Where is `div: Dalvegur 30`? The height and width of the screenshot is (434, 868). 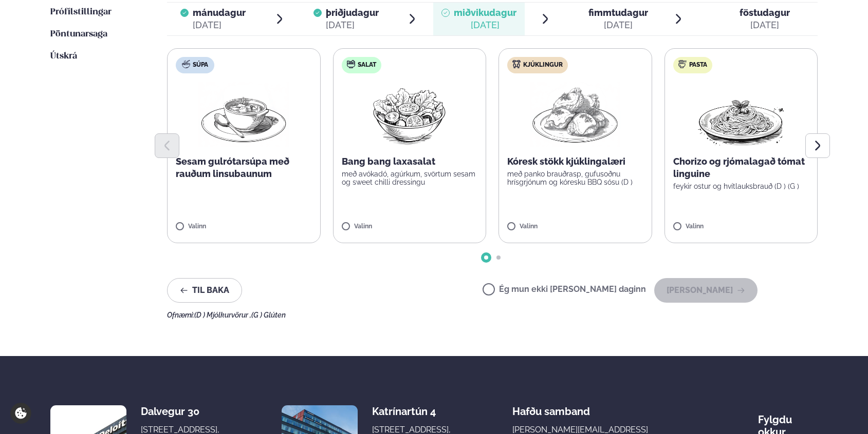 div: Dalvegur 30 is located at coordinates (181, 412).